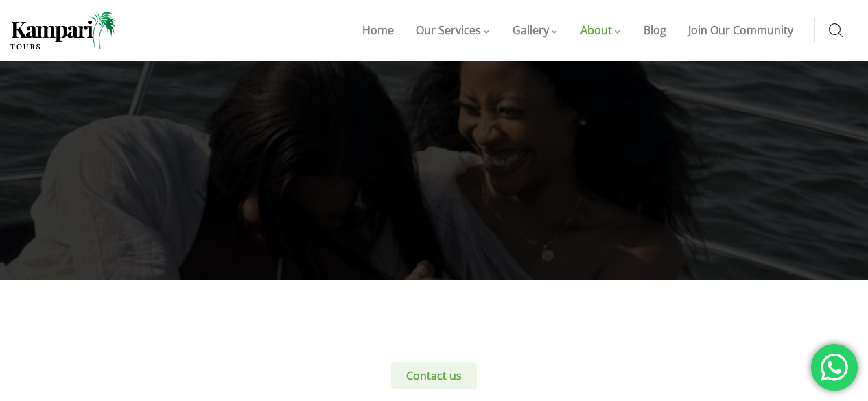 This screenshot has height=401, width=868. I want to click on span: Contact us, so click(434, 375).